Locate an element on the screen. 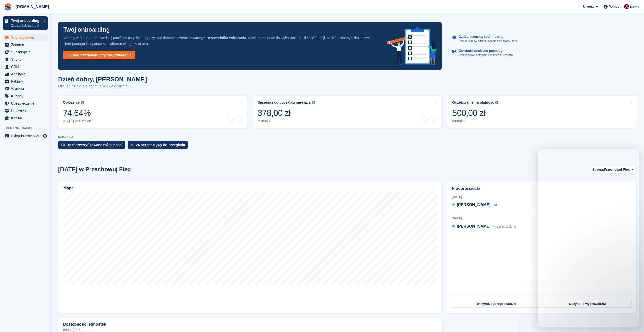 The width and height of the screenshot is (644, 332). p: Czat z pomocą techniczną is located at coordinates (486, 37).